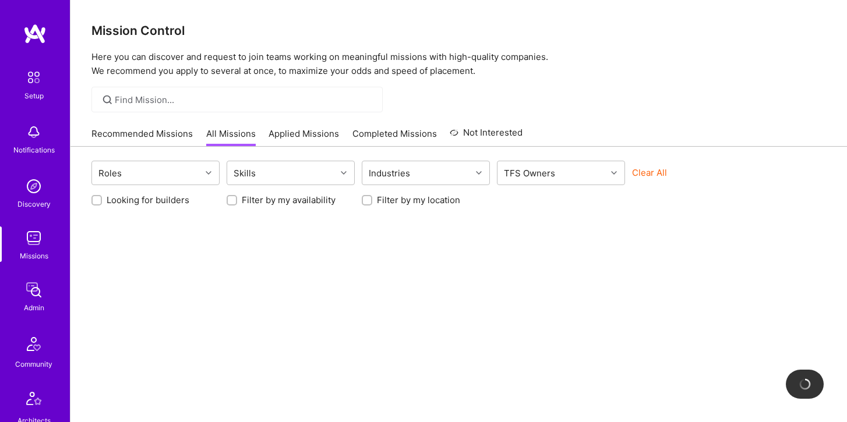 The width and height of the screenshot is (847, 422). Describe the element at coordinates (244, 100) in the screenshot. I see `input: Find Mission...` at that location.